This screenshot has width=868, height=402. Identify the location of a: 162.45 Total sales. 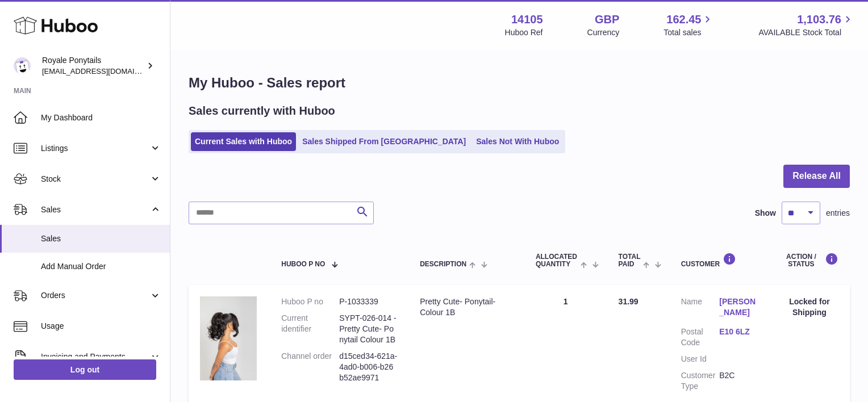
(689, 25).